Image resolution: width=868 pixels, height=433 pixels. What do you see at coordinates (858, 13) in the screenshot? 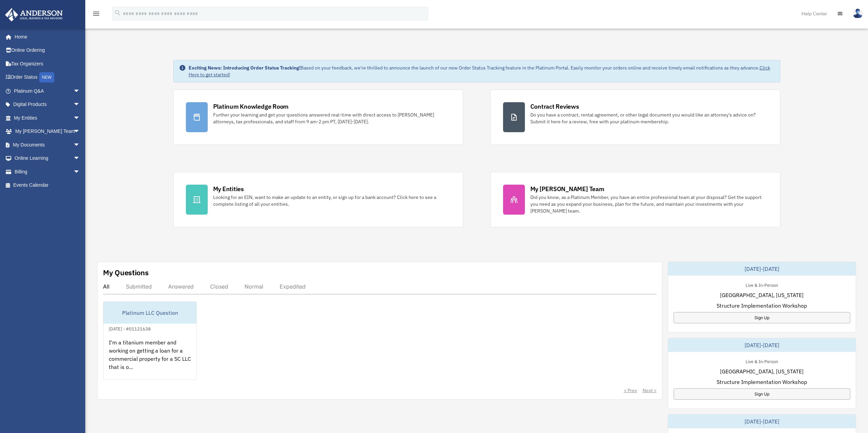
I see `img: User Pic` at bounding box center [858, 13].